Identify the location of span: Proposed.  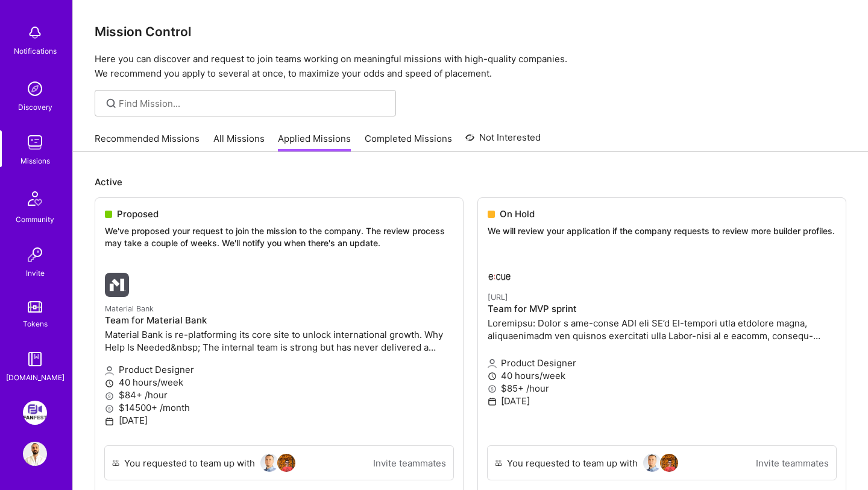
(137, 214).